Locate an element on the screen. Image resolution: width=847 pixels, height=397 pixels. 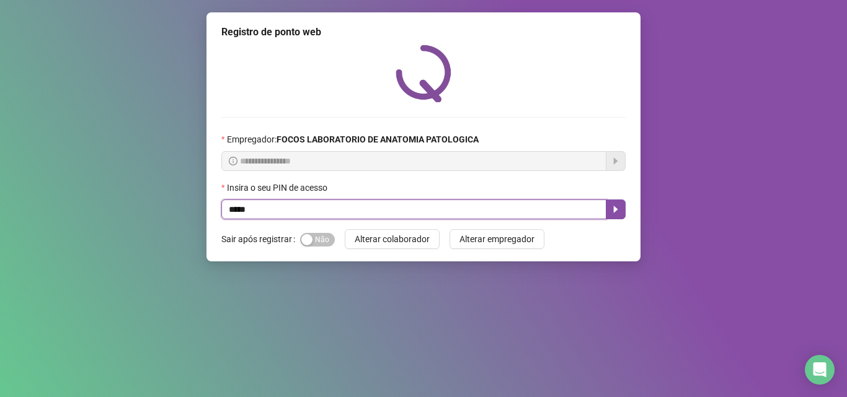
img: QRPoint is located at coordinates (423, 73).